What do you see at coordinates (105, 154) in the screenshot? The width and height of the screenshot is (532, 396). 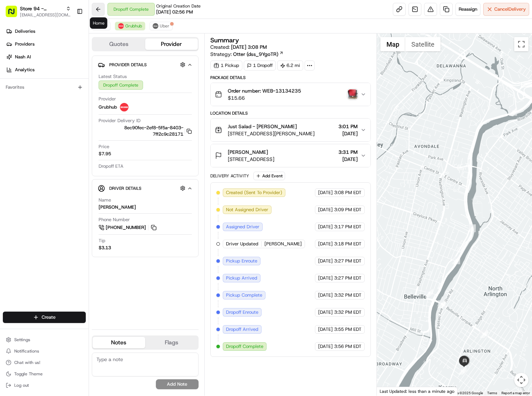 I see `span: $7.95` at bounding box center [105, 154].